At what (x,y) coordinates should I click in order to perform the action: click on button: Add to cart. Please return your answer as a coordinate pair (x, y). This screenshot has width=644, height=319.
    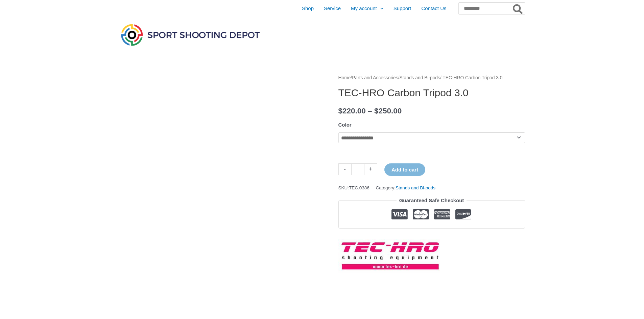
    Looking at the image, I should click on (405, 170).